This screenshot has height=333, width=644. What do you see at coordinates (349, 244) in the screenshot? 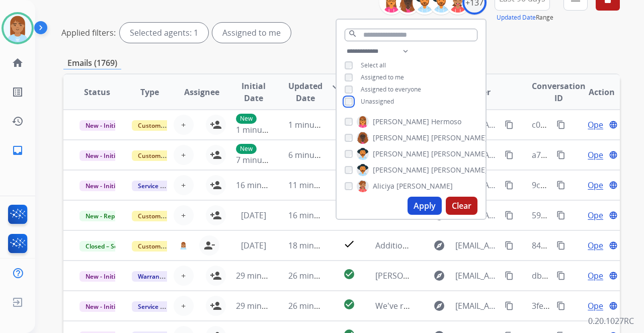
I see `mat-icon: check` at bounding box center [349, 244].